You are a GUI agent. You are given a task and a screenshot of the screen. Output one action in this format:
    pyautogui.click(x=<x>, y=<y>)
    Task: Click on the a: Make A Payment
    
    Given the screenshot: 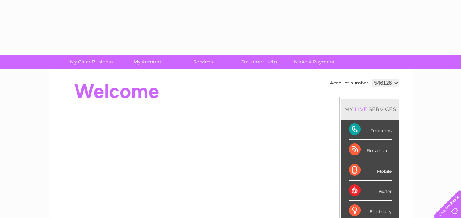 What is the action you would take?
    pyautogui.click(x=314, y=62)
    